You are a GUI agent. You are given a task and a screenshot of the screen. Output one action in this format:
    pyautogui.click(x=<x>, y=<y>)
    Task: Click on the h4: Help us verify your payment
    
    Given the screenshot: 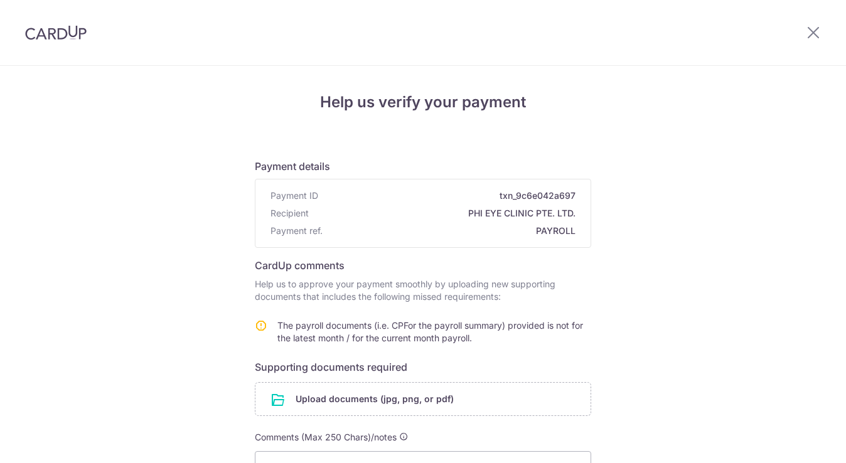 What is the action you would take?
    pyautogui.click(x=423, y=102)
    